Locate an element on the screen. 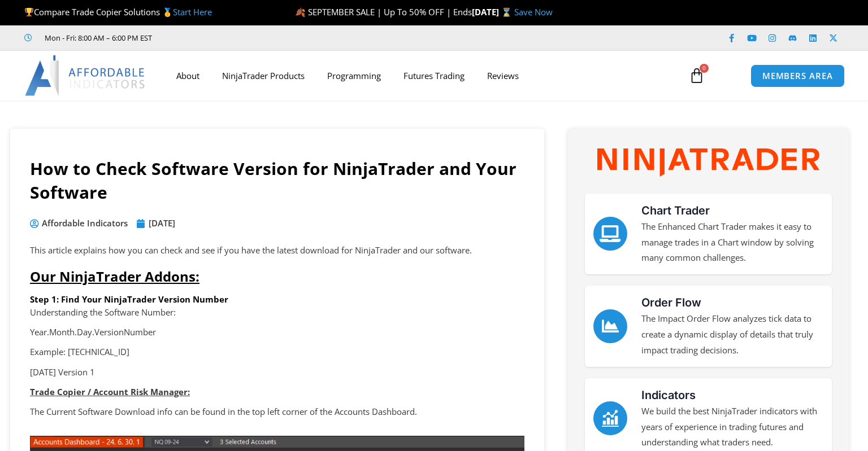 The image size is (868, 451). span: Affordable Indicators is located at coordinates (83, 223).